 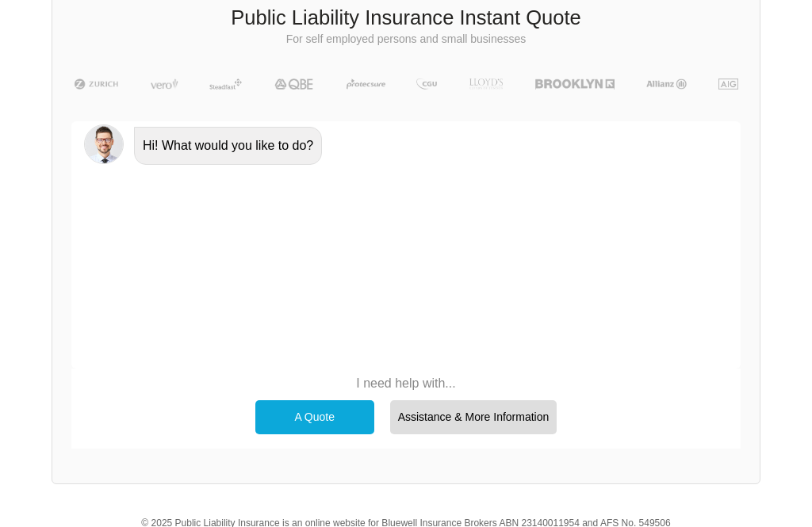 What do you see at coordinates (294, 84) in the screenshot?
I see `img: QBE | Public Liability Insurance` at bounding box center [294, 84].